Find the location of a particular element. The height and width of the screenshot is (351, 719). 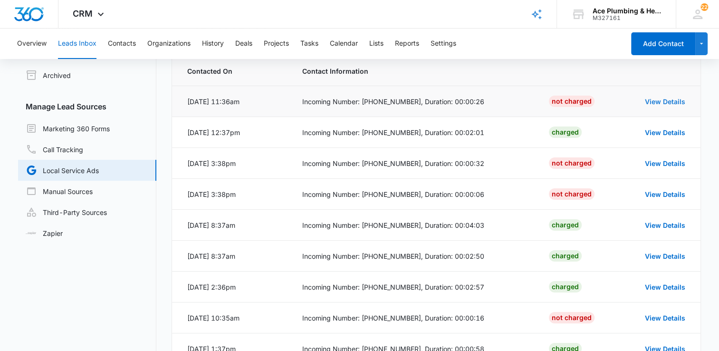

button: Organizations is located at coordinates (169, 44).